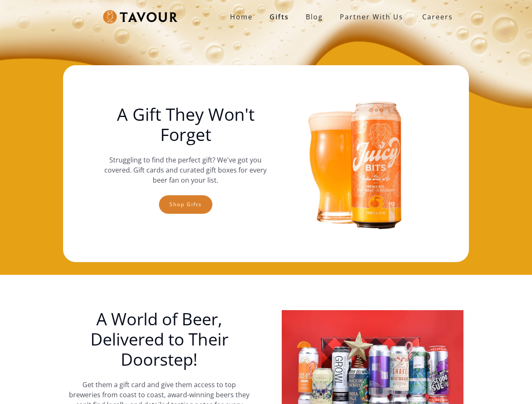 The width and height of the screenshot is (532, 404). Describe the element at coordinates (435, 17) in the screenshot. I see `a: Careers` at that location.